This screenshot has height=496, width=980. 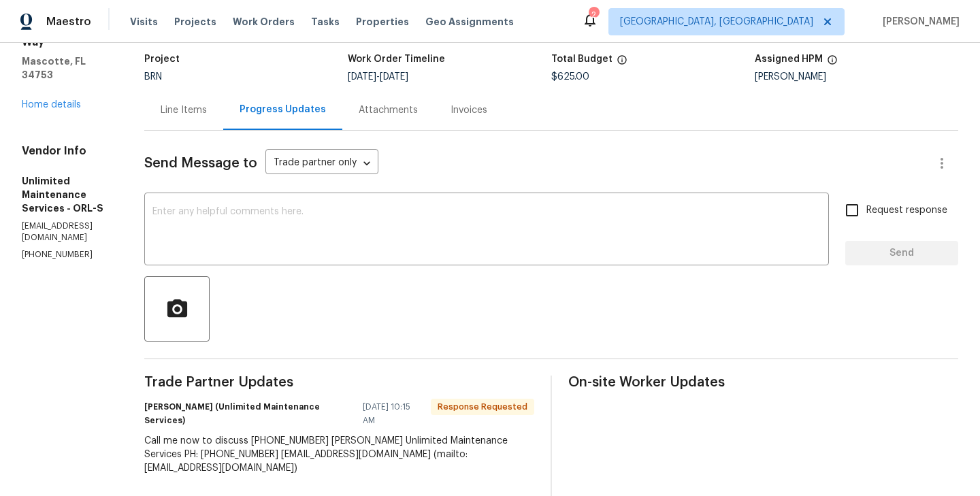 I want to click on span: Work Orders, so click(x=263, y=22).